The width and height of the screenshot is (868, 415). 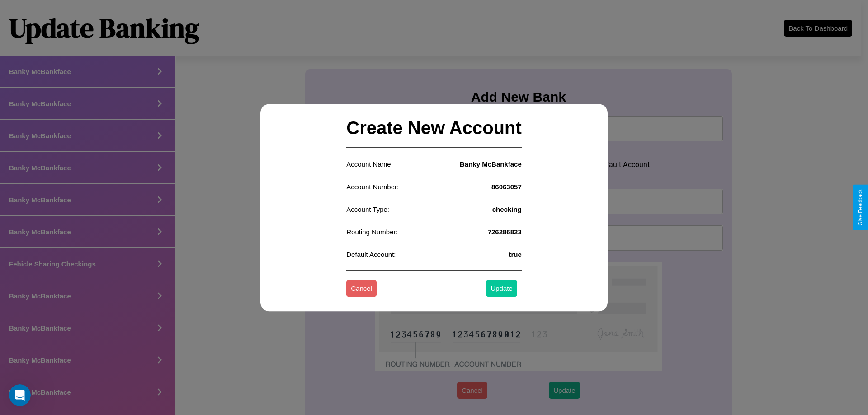 I want to click on h2: Create New Account, so click(x=434, y=128).